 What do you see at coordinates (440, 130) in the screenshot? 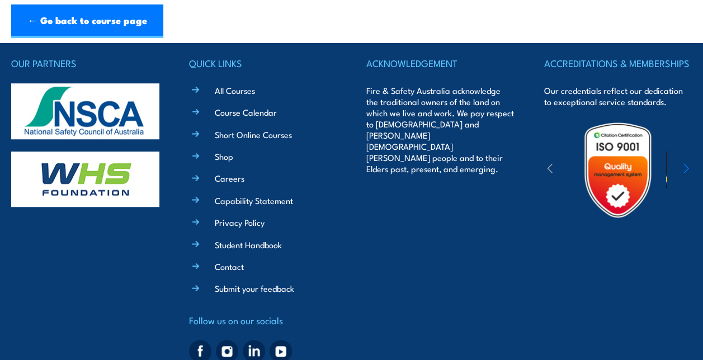
I see `p: Fire & Safety Australia acknowledge the traditional owners of the land on which we live and work....` at bounding box center [440, 130].